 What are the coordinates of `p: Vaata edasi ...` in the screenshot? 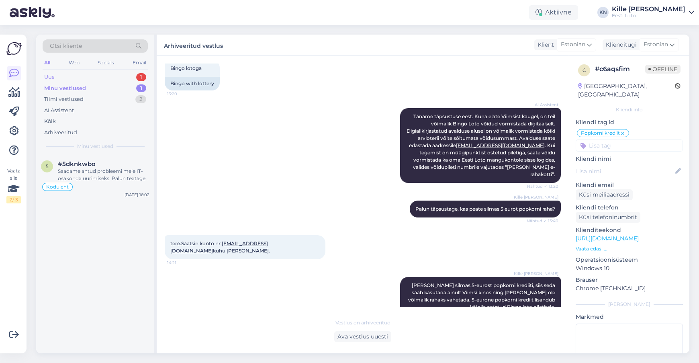 It's located at (629, 249).